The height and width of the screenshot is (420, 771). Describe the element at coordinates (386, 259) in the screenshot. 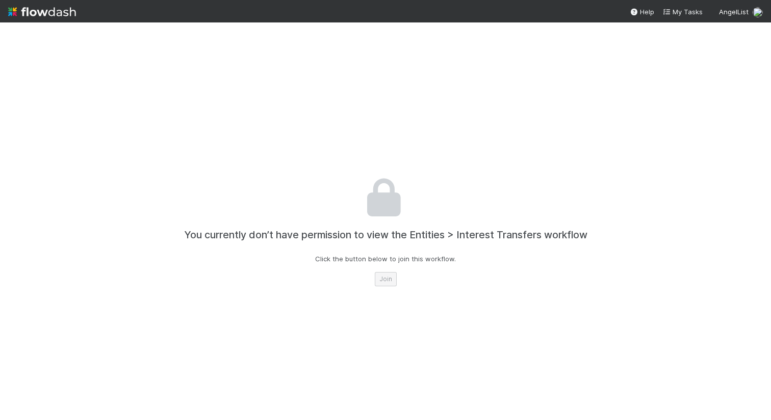

I see `p: Click the button below to join this workflow.` at that location.